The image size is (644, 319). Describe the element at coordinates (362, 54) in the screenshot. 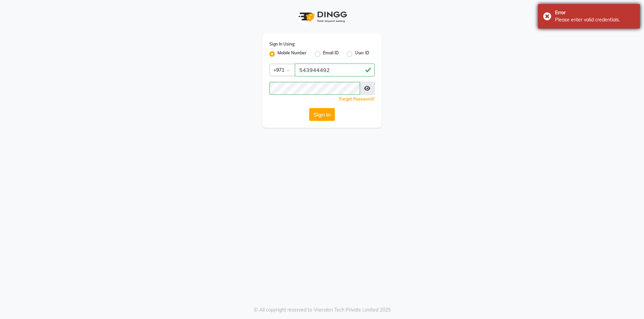

I see `label: User ID` at that location.